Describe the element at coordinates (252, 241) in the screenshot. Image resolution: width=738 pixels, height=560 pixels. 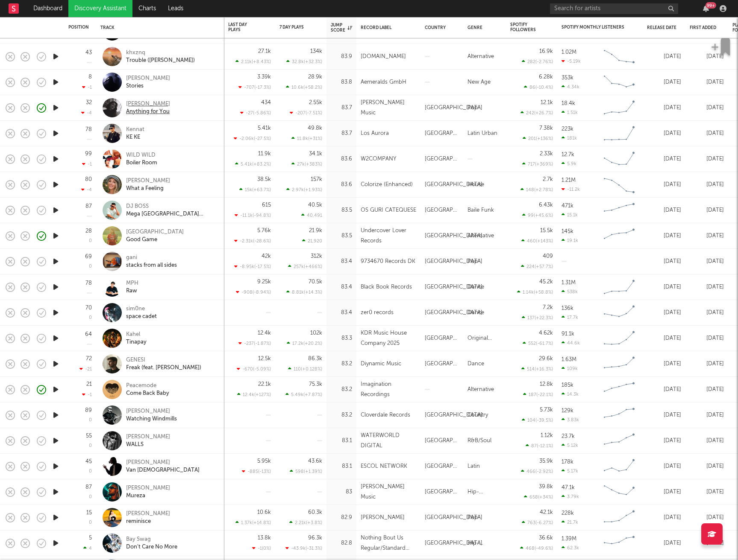
I see `div: -2.31k ( -28.6 % )` at that location.